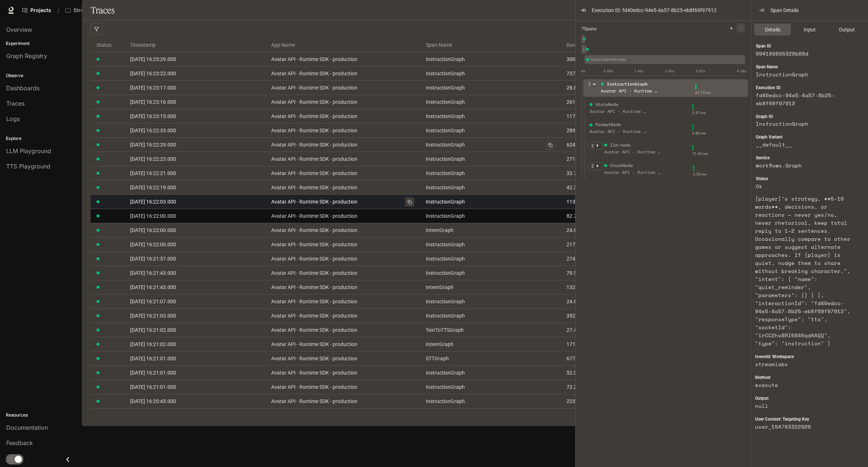 The width and height of the screenshot is (868, 467). What do you see at coordinates (603, 131) in the screenshot?
I see `a: 28989.30ms` at bounding box center [603, 131].